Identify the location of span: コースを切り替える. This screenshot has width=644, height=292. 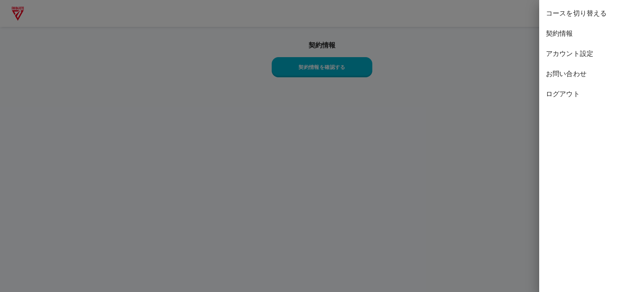
(592, 13).